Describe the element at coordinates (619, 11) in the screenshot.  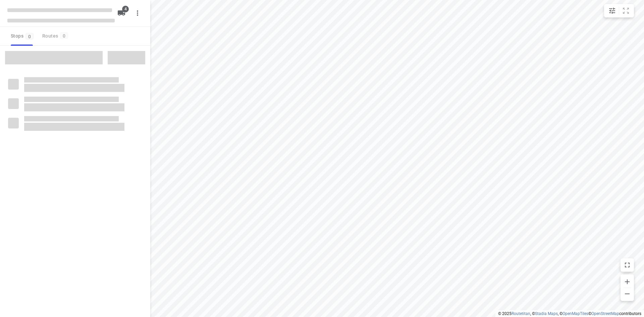
I see `div: small contained button group` at that location.